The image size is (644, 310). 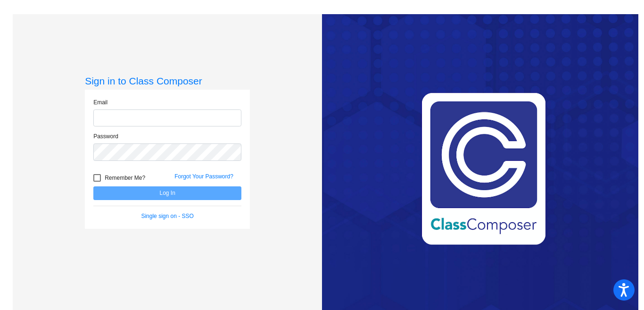 What do you see at coordinates (203, 176) in the screenshot?
I see `a: Forgot Your Password?` at bounding box center [203, 176].